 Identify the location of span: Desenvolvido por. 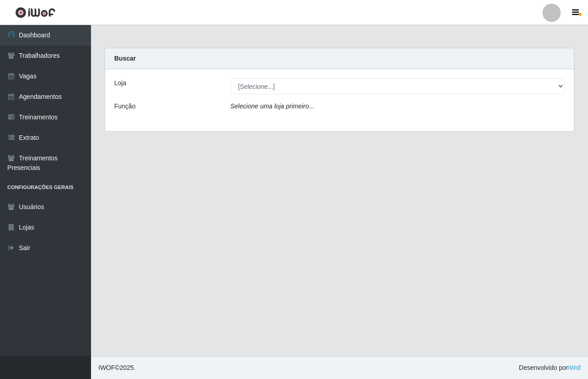
(550, 368).